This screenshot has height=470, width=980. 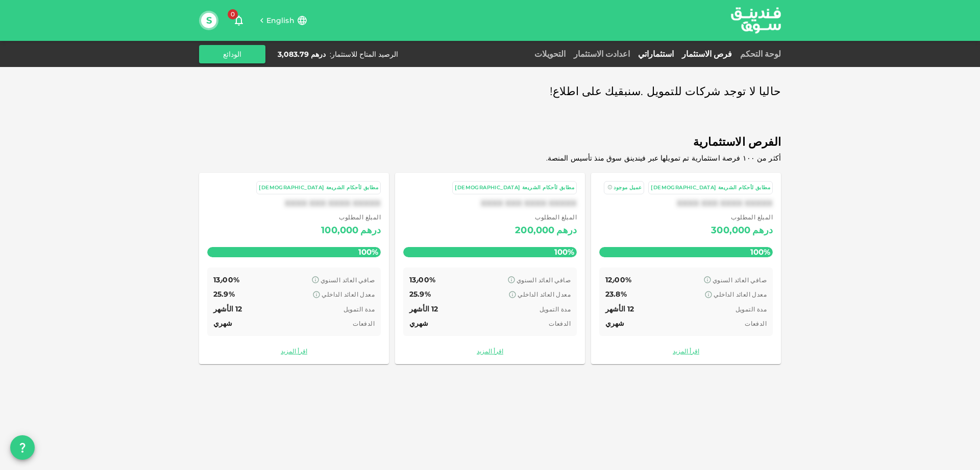 I want to click on button: الودائع, so click(x=233, y=54).